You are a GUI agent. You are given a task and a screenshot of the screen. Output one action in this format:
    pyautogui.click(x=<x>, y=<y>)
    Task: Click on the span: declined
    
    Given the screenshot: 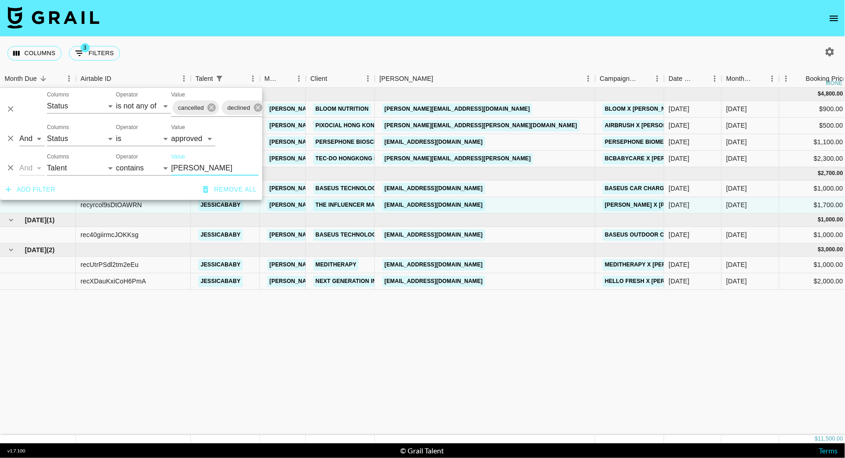 What is the action you would take?
    pyautogui.click(x=239, y=108)
    